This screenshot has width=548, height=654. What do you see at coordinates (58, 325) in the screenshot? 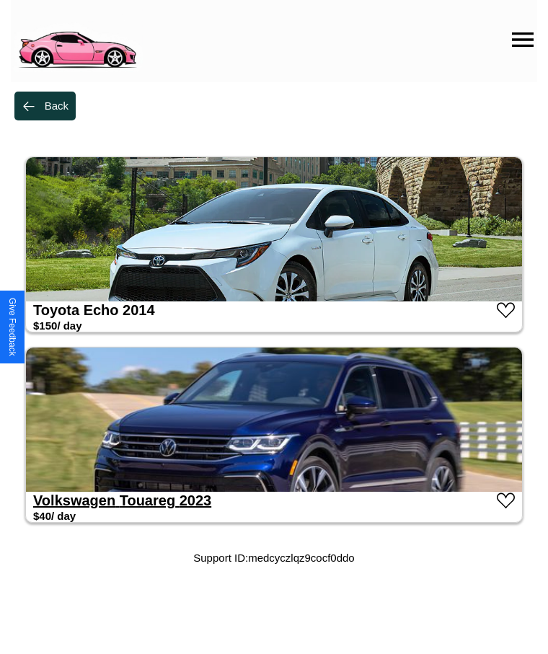
I see `h3: $ 150 / day` at bounding box center [58, 325].